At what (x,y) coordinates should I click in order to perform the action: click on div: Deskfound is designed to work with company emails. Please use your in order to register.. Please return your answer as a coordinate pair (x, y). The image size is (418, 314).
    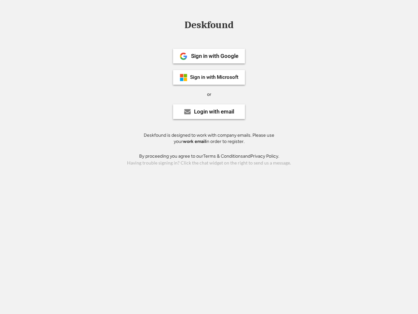
    Looking at the image, I should click on (209, 138).